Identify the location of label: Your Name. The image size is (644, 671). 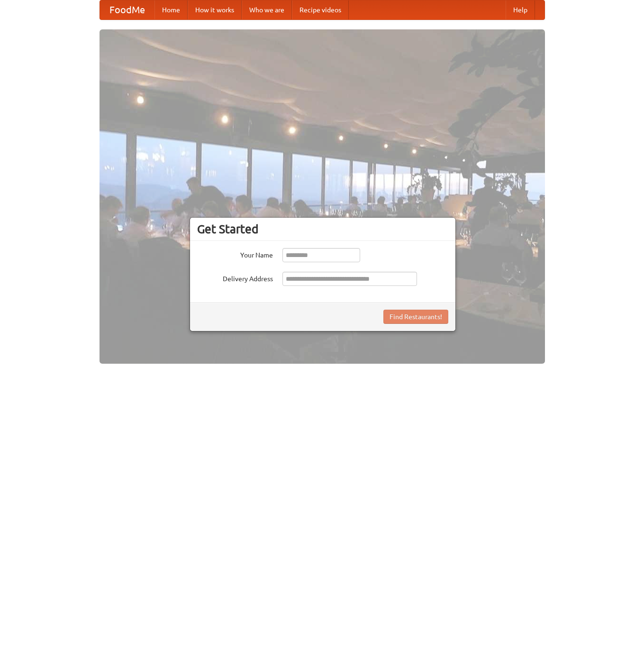
(235, 254).